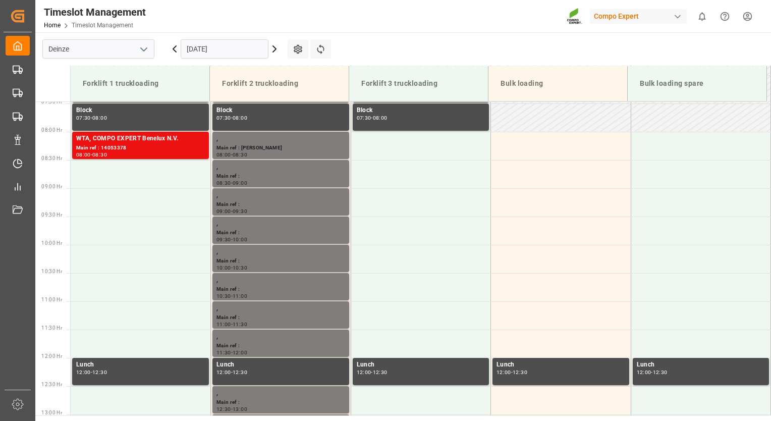 The width and height of the screenshot is (771, 421). I want to click on div: Compo Expert, so click(638, 16).